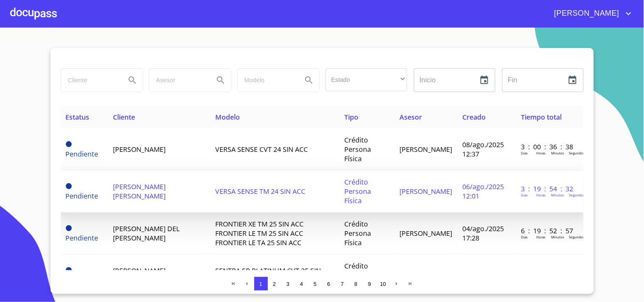  I want to click on span: 10, so click(383, 284).